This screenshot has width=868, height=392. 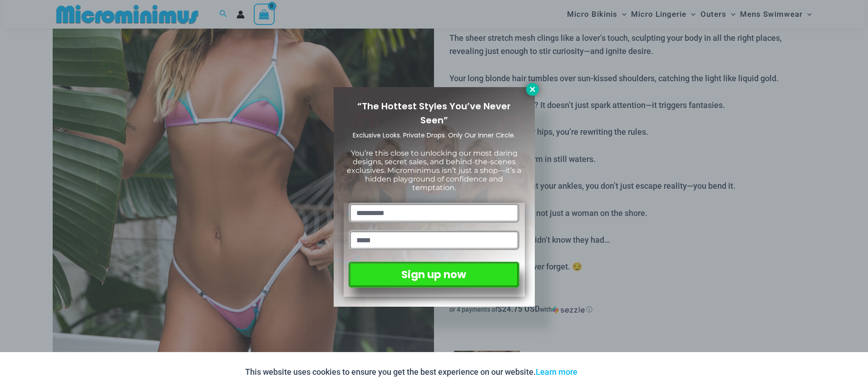 What do you see at coordinates (556, 372) in the screenshot?
I see `a: Learn more` at bounding box center [556, 372].